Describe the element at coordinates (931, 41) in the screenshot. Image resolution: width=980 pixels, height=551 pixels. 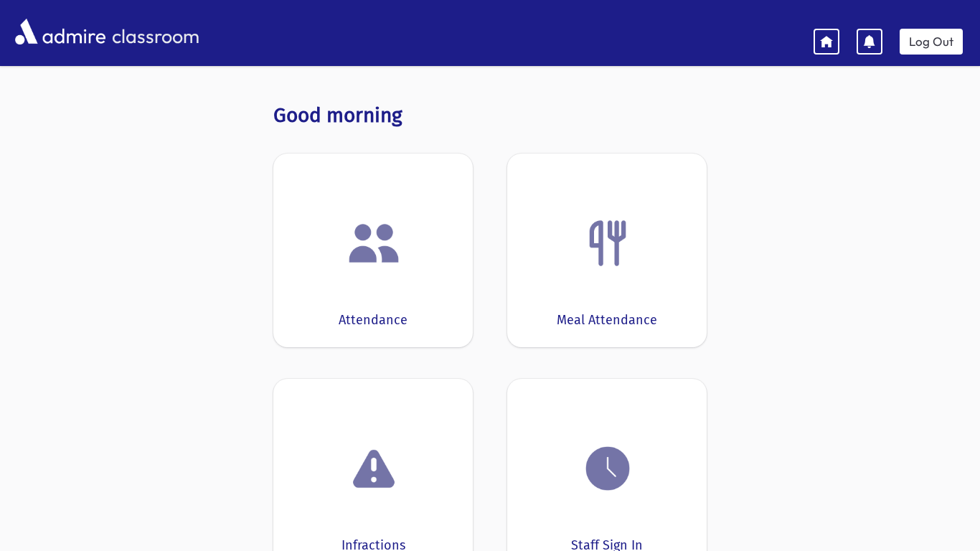
I see `a: Log Out` at that location.